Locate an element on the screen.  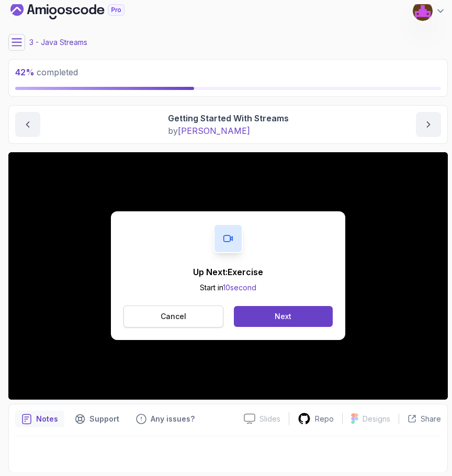
a: Repo is located at coordinates (316, 419).